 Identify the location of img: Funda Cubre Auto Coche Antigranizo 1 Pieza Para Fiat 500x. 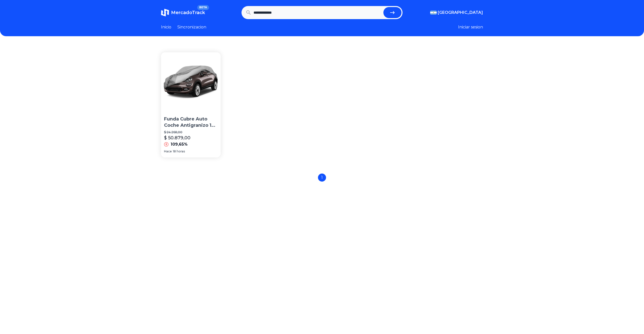
(191, 82).